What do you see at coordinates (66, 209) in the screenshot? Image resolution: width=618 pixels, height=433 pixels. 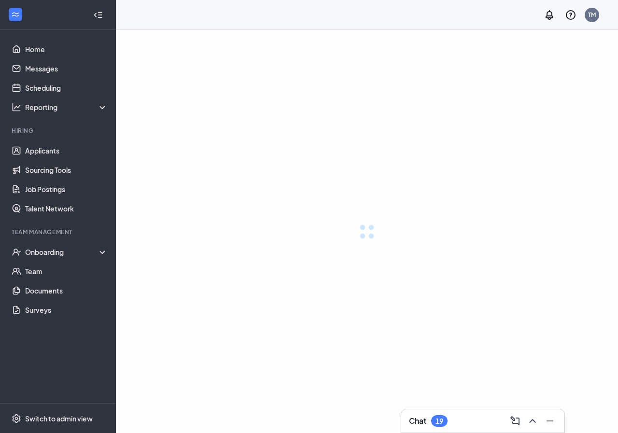 I see `a: Talent Network` at bounding box center [66, 209].